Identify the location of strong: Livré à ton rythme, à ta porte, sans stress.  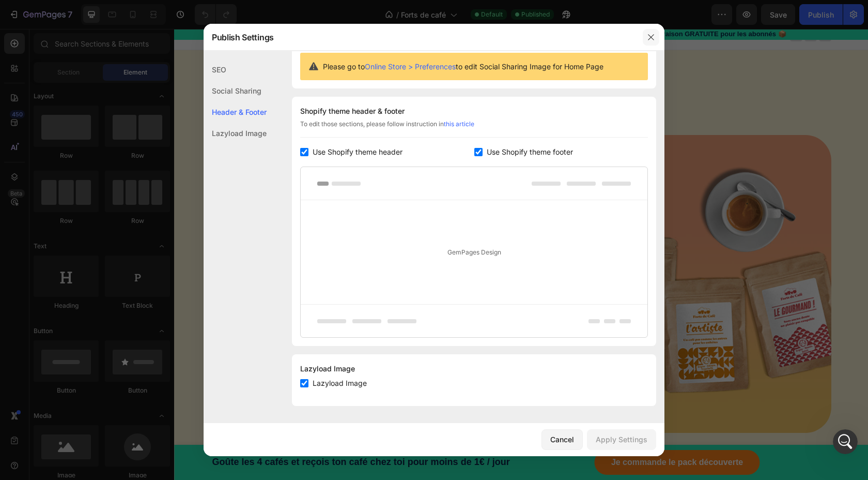
(278, 191).